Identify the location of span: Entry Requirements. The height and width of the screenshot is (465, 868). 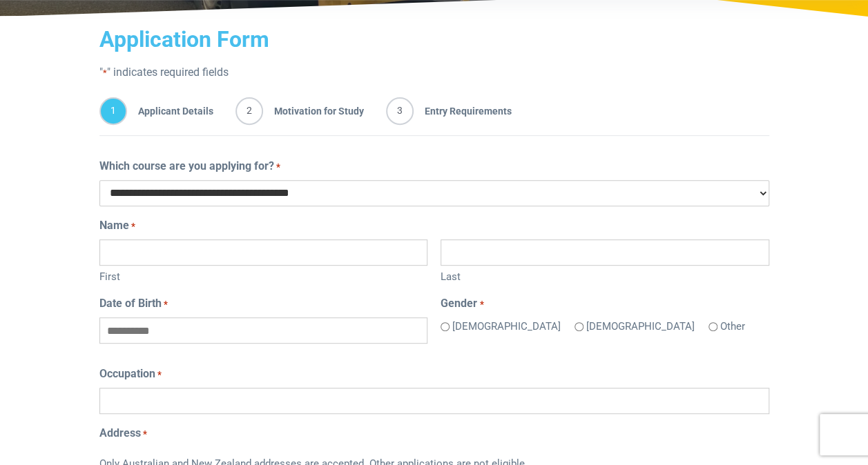
(463, 111).